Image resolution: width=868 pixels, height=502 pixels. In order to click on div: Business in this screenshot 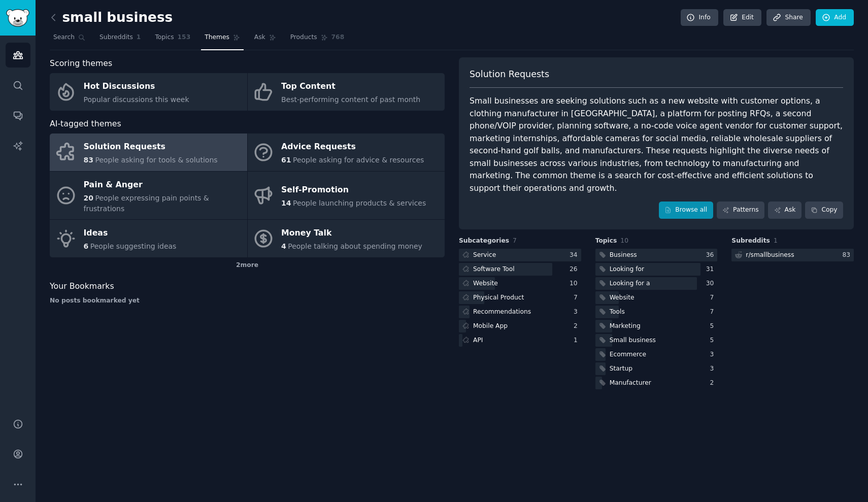, I will do `click(623, 255)`.